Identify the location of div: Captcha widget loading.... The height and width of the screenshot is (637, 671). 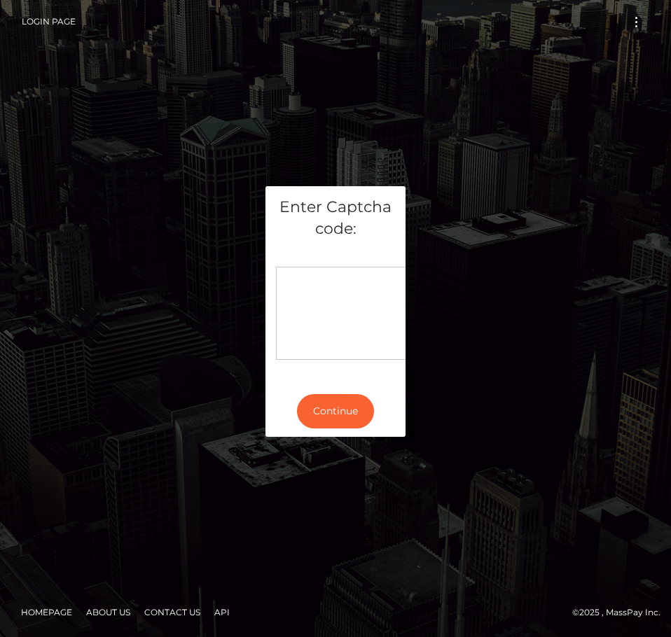
(367, 313).